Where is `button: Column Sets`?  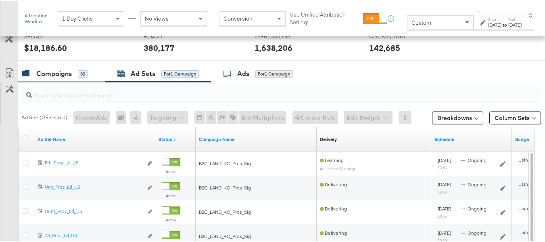 button: Column Sets is located at coordinates (515, 117).